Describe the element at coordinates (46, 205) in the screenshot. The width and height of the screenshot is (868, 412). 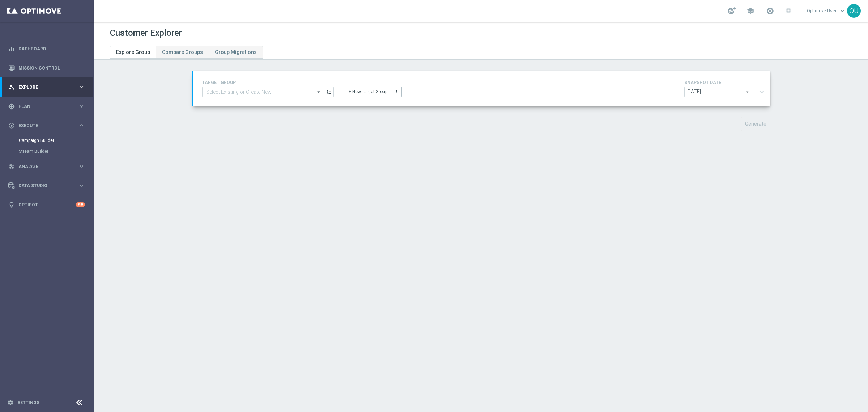
I see `div: Optibot` at that location.